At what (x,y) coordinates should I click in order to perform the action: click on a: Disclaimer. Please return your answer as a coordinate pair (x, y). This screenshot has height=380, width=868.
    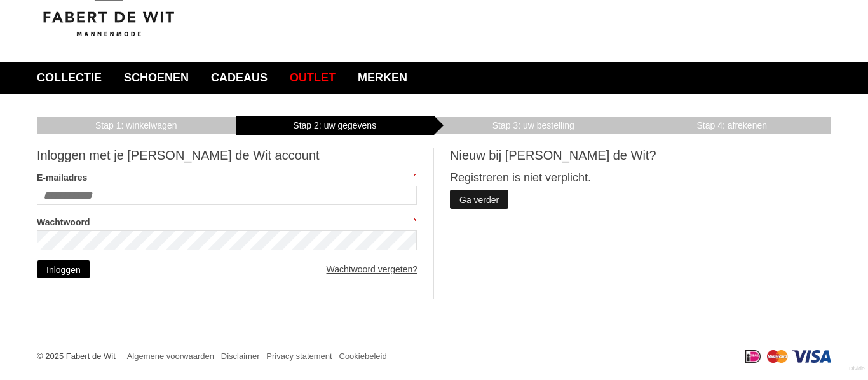
    Looking at the image, I should click on (240, 356).